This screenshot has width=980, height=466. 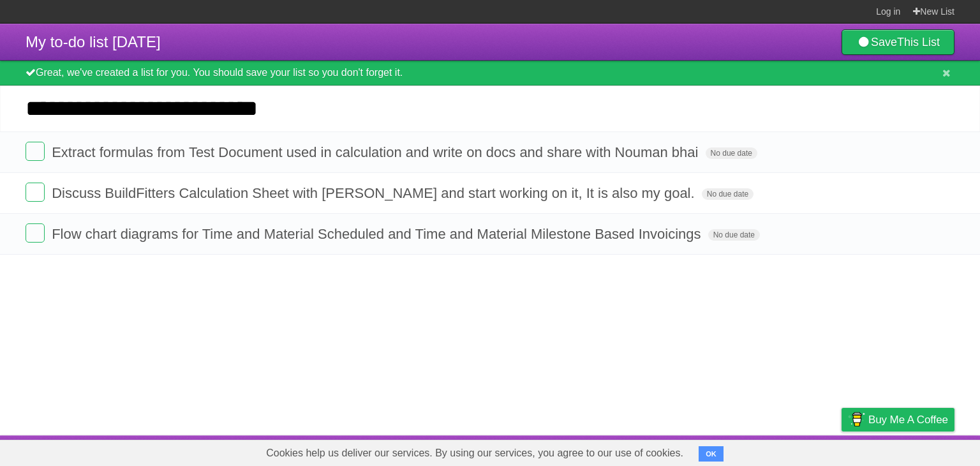 I want to click on span: Cookies help us deliver our services. By using our services, you agree to our use of cookies., so click(x=475, y=453).